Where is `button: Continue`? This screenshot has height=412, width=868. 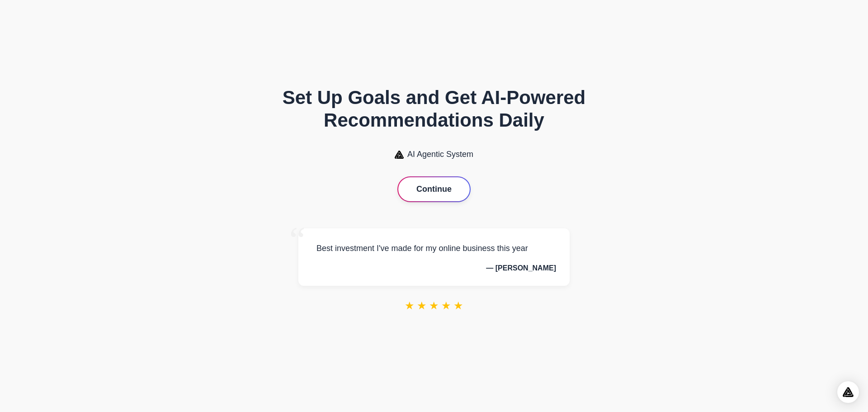 button: Continue is located at coordinates (434, 189).